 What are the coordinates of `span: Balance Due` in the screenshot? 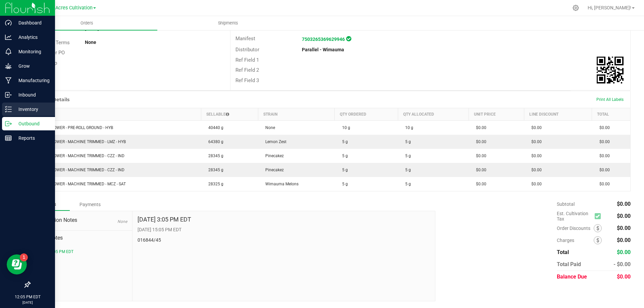 It's located at (572, 276).